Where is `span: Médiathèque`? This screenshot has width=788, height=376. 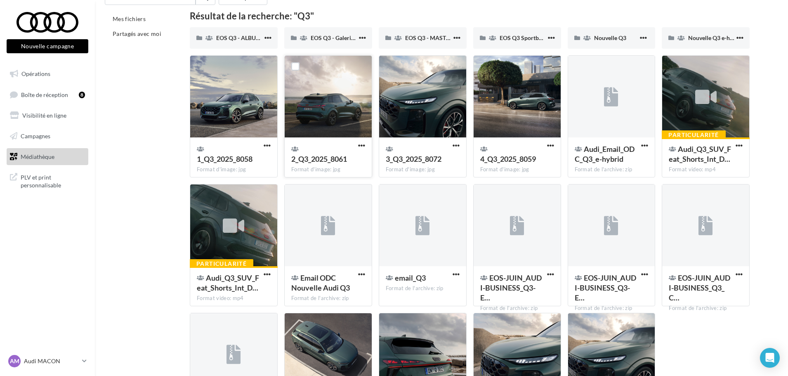
span: Médiathèque is located at coordinates (38, 156).